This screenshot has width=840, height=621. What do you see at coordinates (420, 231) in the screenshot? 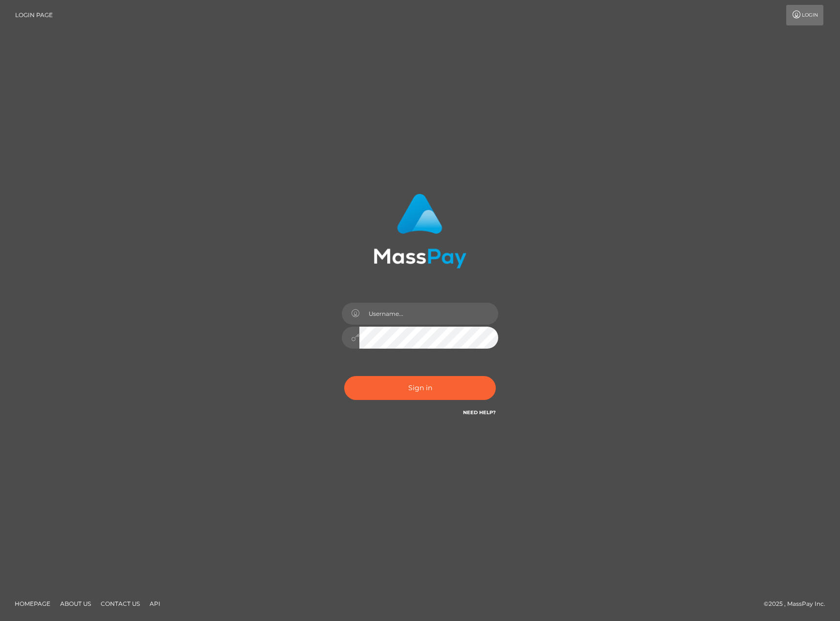
I see `img: MassPay Login` at bounding box center [420, 231].